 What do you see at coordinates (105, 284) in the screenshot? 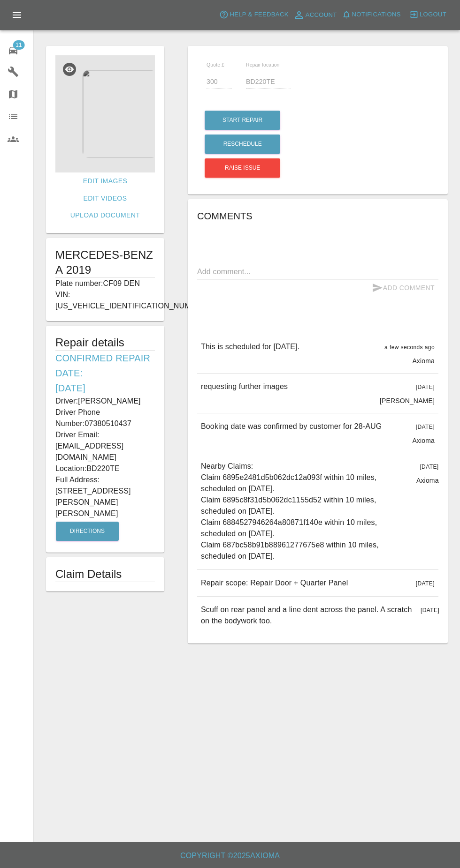
I see `p: Plate number: CF09 DEN` at bounding box center [105, 284].